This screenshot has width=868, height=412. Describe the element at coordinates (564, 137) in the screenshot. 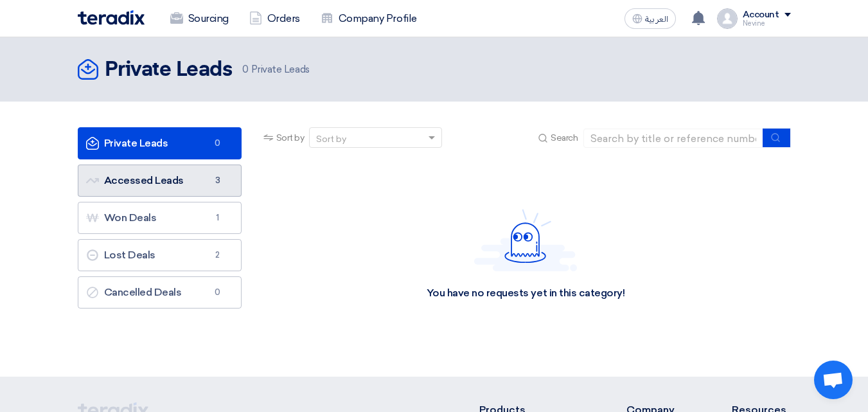

I see `span: Search` at that location.